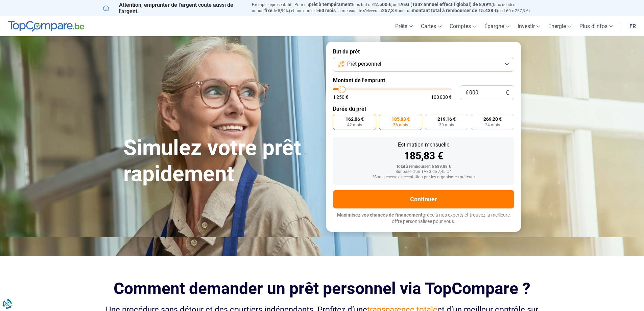 This screenshot has width=644, height=311. I want to click on a: Prêts, so click(404, 26).